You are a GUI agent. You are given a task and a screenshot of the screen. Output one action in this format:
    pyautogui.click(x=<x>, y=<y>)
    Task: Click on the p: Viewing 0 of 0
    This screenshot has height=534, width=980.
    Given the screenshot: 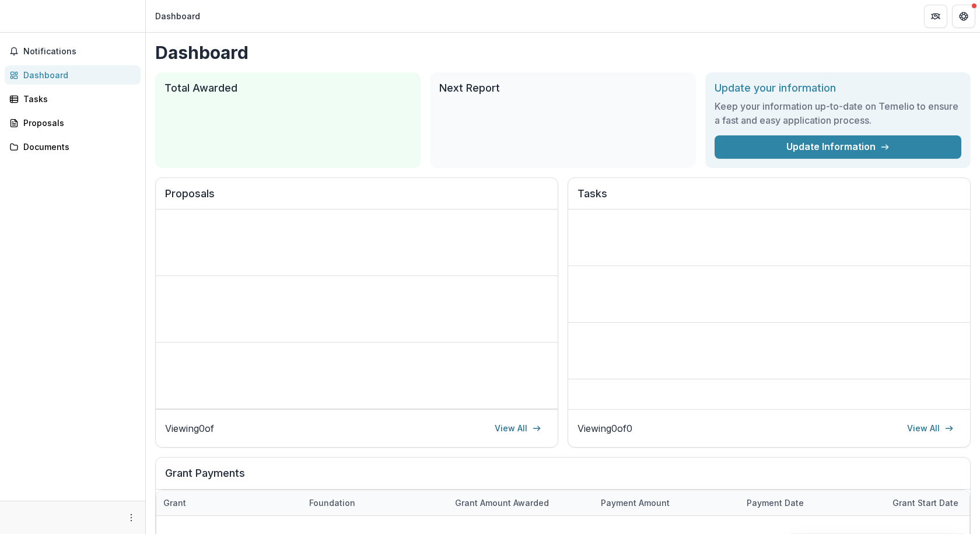 What is the action you would take?
    pyautogui.click(x=605, y=428)
    